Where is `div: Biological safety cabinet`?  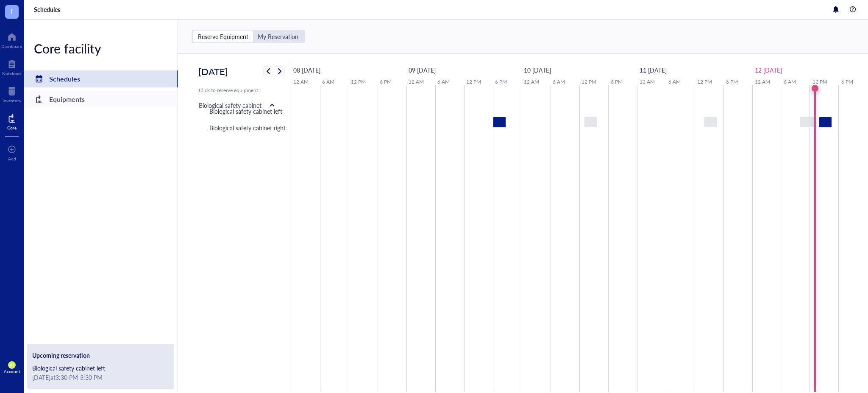
div: Biological safety cabinet is located at coordinates (230, 105).